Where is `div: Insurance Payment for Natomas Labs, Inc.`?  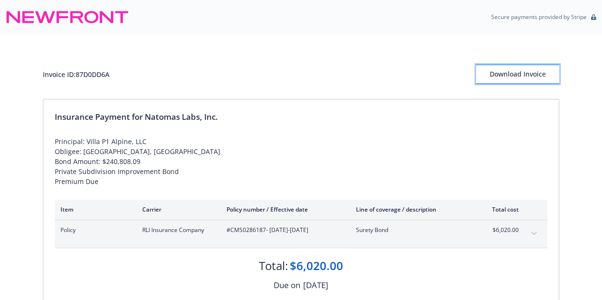 div: Insurance Payment for Natomas Labs, Inc. is located at coordinates (301, 117).